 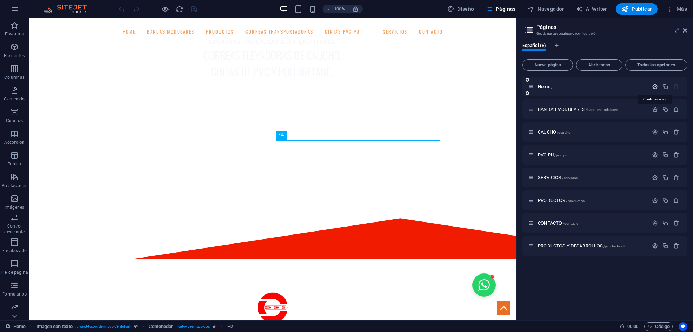 What do you see at coordinates (592, 132) in the screenshot?
I see `div: CAUCHO/caucho` at bounding box center [592, 132].